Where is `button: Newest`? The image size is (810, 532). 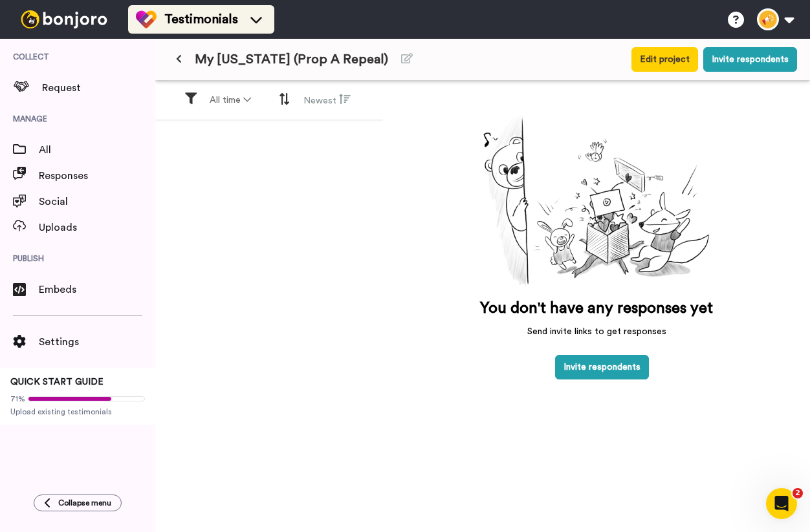 button: Newest is located at coordinates (327, 100).